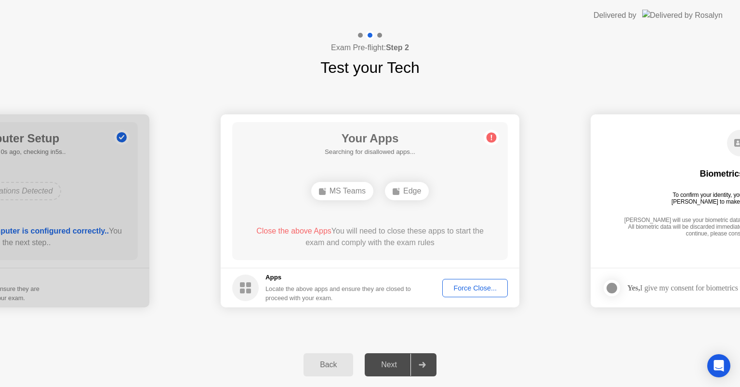 This screenshot has width=740, height=387. What do you see at coordinates (370, 48) in the screenshot?
I see `h4: Exam Pre-flight:` at bounding box center [370, 48].